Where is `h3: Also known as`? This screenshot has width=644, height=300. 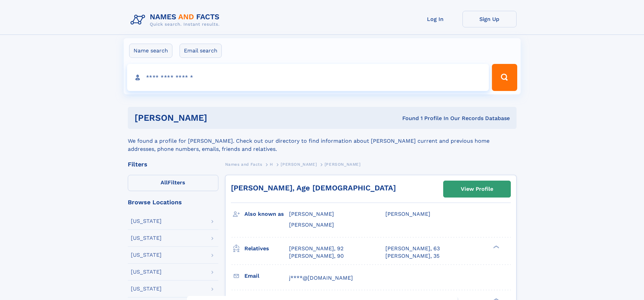
h3: Also known as is located at coordinates (267, 214).